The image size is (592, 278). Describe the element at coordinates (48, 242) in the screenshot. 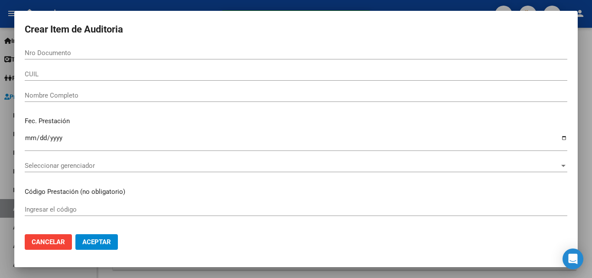

I see `span: Cancelar` at that location.